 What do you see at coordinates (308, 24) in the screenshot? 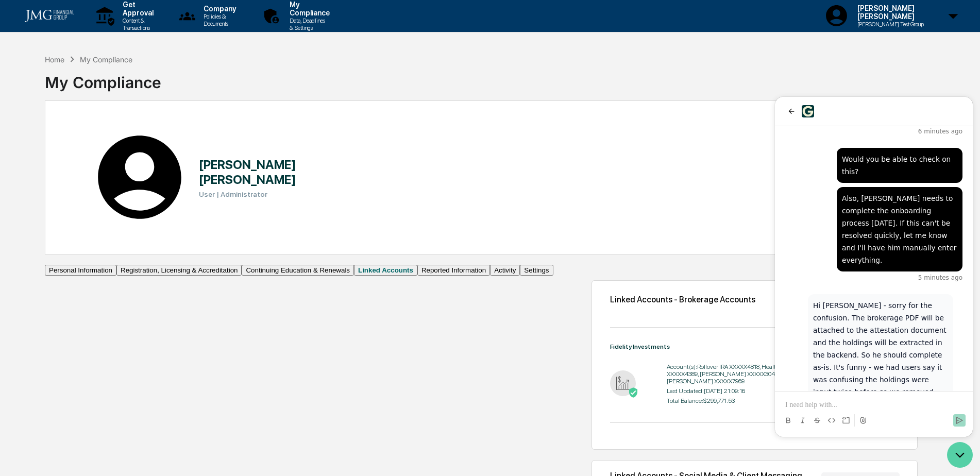
I see `p: Data, Deadlines & Settings` at bounding box center [308, 24].